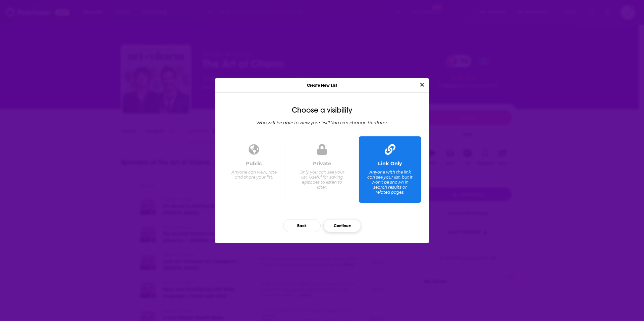 This screenshot has width=644, height=321. What do you see at coordinates (322, 85) in the screenshot?
I see `div: Create New List` at bounding box center [322, 85].